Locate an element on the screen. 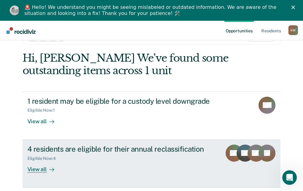 This screenshot has width=303, height=191. img: Recidiviz is located at coordinates (21, 30).